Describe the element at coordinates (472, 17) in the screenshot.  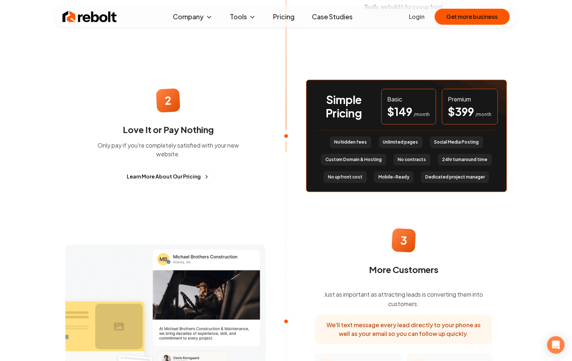
I see `button: Get more business` at that location.